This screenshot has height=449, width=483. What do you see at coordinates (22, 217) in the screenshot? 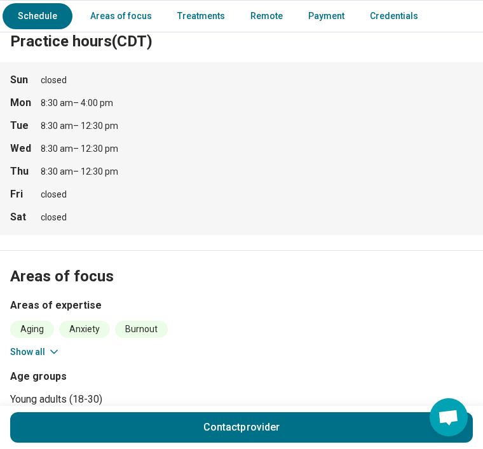
I see `strong: Sat` at bounding box center [22, 217].